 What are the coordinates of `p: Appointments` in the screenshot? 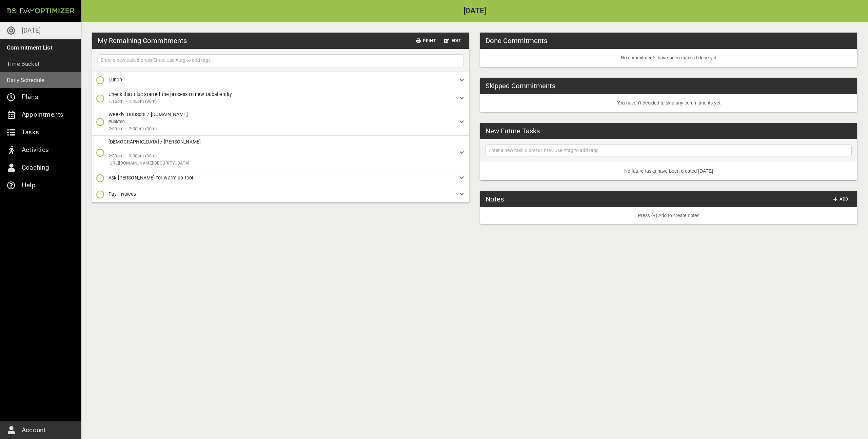 It's located at (43, 115).